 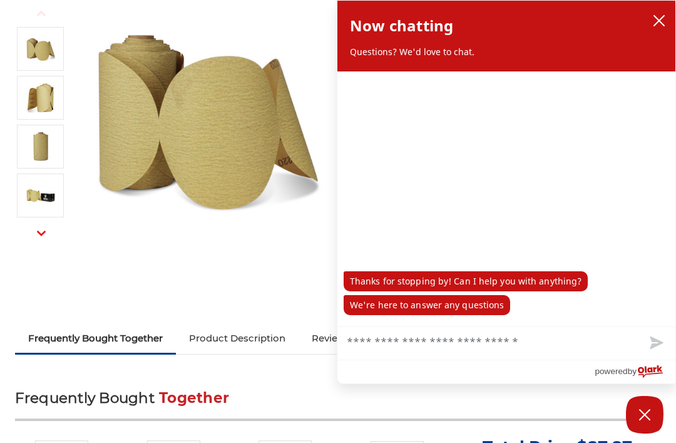 I want to click on img: Black hawk abrasives gold psa discs on a roll, so click(x=41, y=195).